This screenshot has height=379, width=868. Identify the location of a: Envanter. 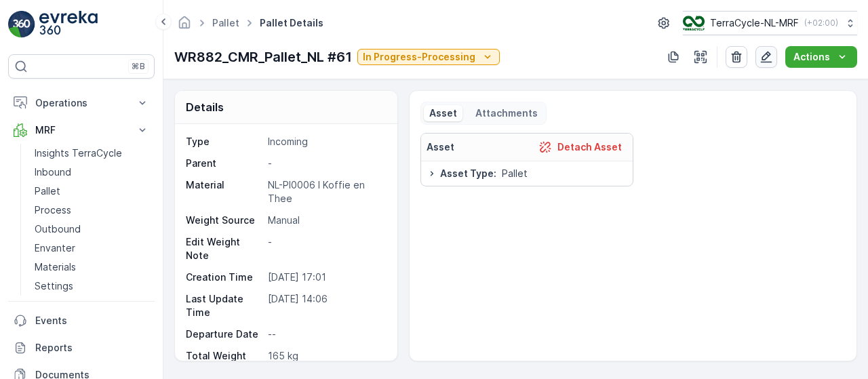
(91, 248).